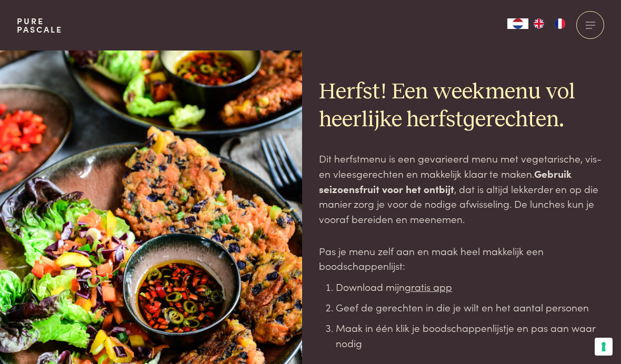 The image size is (621, 364). I want to click on a: EN, so click(539, 24).